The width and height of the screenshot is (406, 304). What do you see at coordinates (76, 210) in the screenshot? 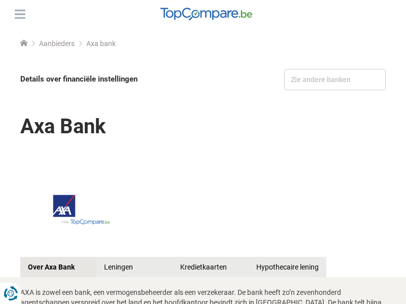
I see `img: Axa Bank` at bounding box center [76, 210].